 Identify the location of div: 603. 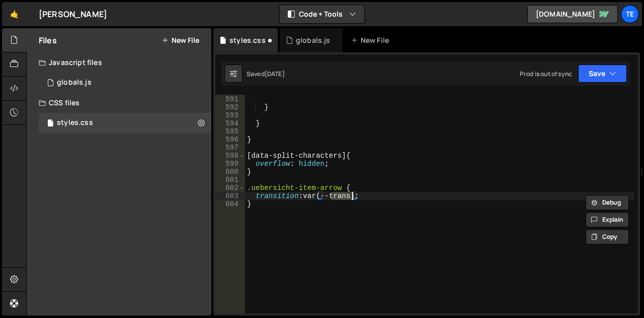
(230, 196).